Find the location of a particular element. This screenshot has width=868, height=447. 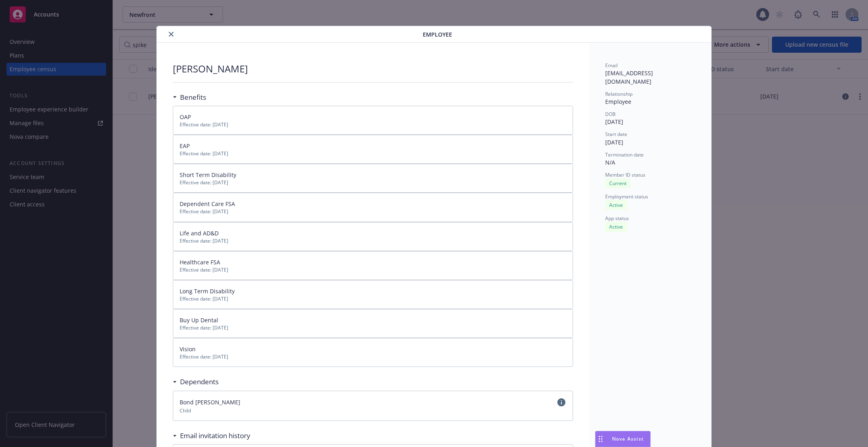

span: EAP is located at coordinates (184, 146).